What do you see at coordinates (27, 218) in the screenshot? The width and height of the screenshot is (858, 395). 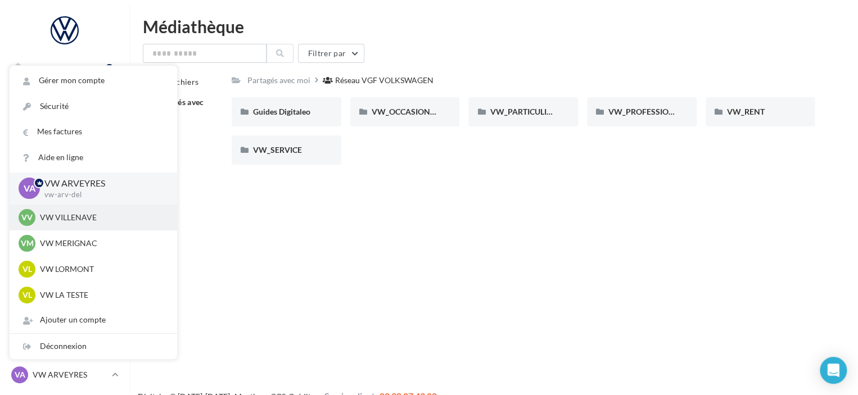 I see `span: VV` at bounding box center [27, 218].